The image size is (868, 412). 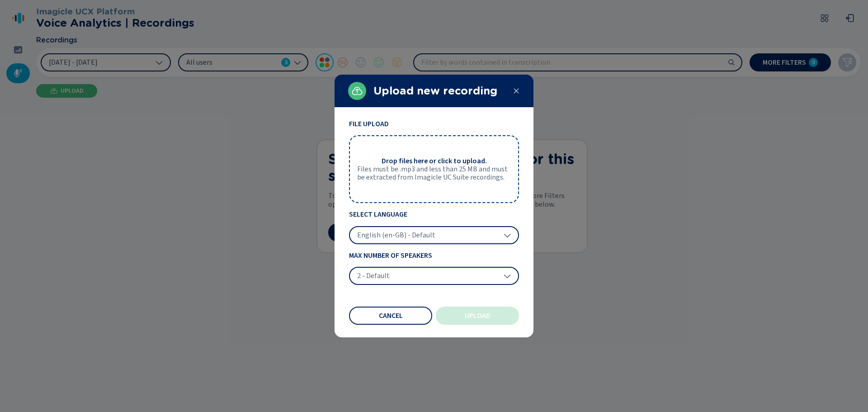 I want to click on span: Upload, so click(x=478, y=316).